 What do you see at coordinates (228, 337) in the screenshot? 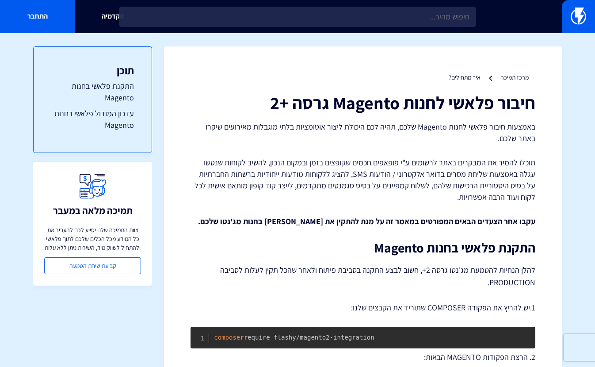
I see `span: composer` at bounding box center [228, 337].